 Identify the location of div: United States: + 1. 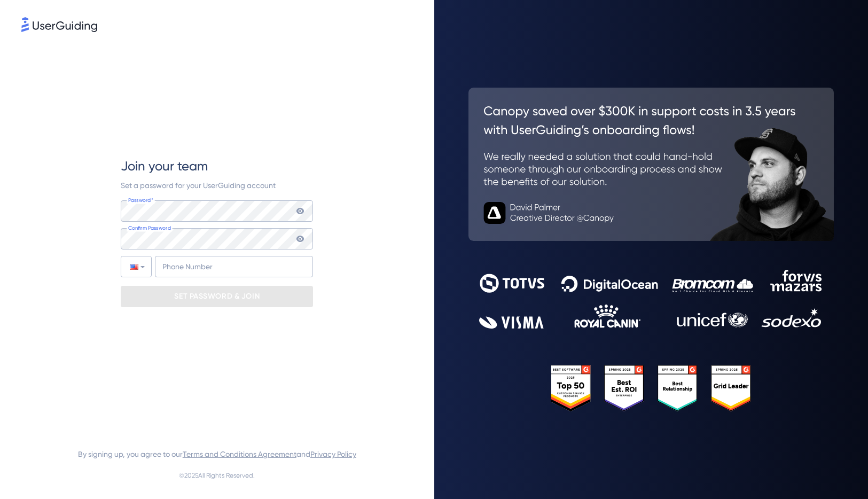
(136, 267).